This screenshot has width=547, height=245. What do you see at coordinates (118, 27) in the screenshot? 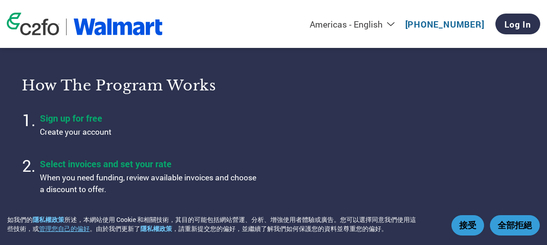
I see `img: Walmart` at bounding box center [118, 27].